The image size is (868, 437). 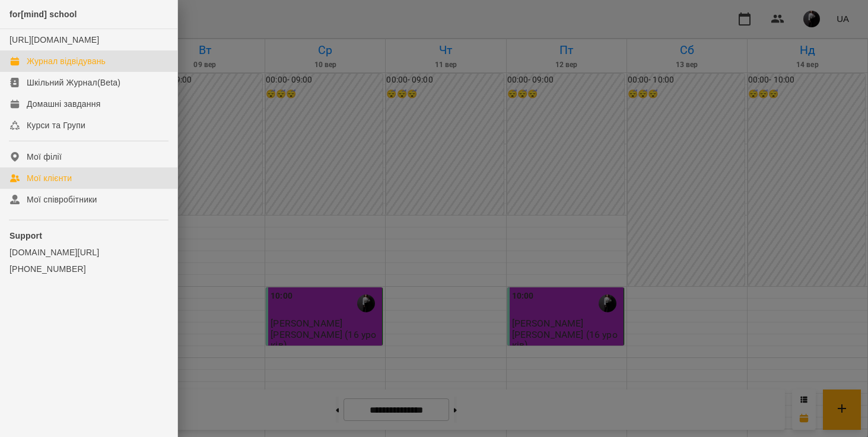 I want to click on div: Домашні завдання, so click(x=63, y=104).